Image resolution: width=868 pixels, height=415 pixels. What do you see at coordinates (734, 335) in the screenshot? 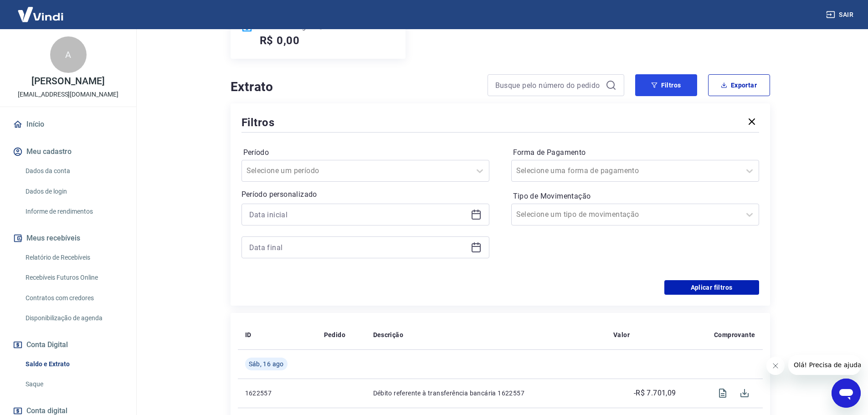
I see `p: Comprovante` at bounding box center [734, 335].